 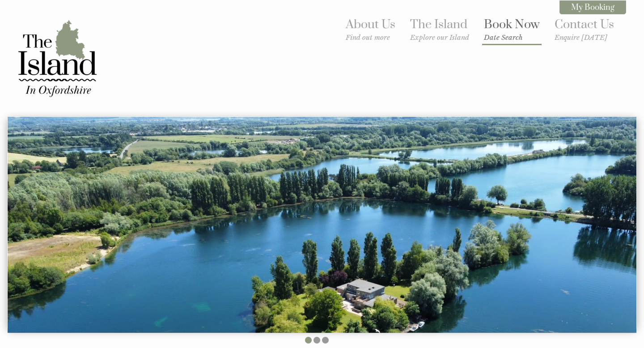 What do you see at coordinates (57, 58) in the screenshot?
I see `img: The Island in Oxfordshire` at bounding box center [57, 58].